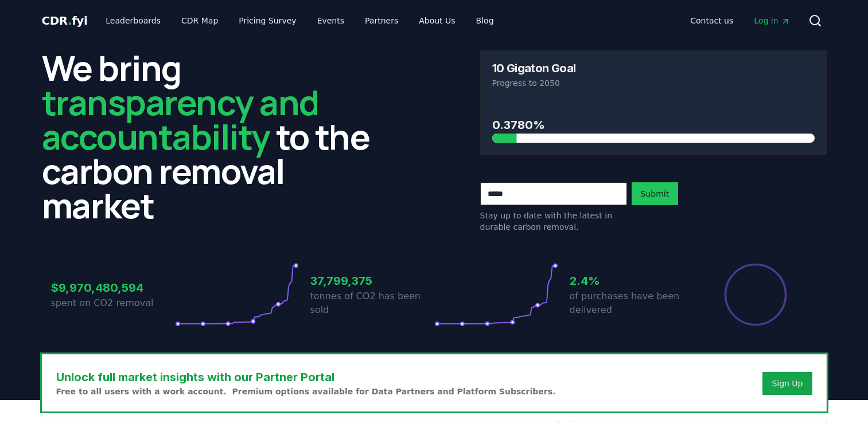 Image resolution: width=868 pixels, height=423 pixels. I want to click on p: Free to all users with a work account. Premium options available for Data Partners and Platform S..., so click(306, 392).